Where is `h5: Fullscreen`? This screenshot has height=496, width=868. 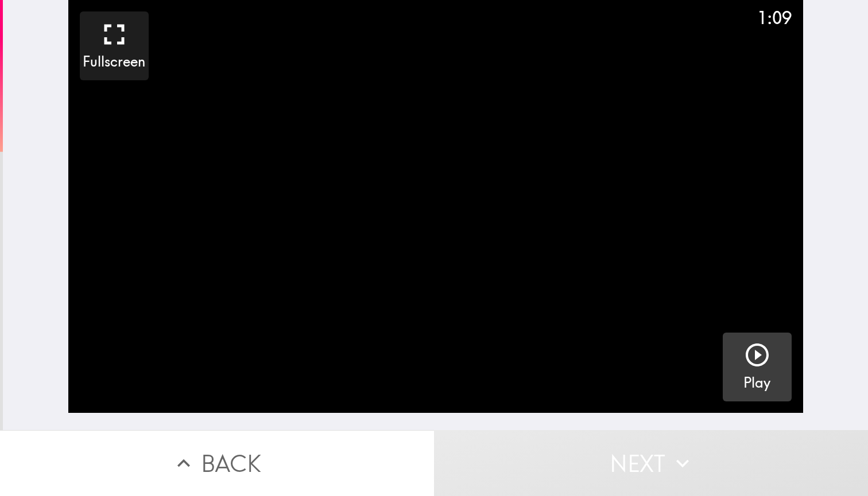 h5: Fullscreen is located at coordinates (114, 62).